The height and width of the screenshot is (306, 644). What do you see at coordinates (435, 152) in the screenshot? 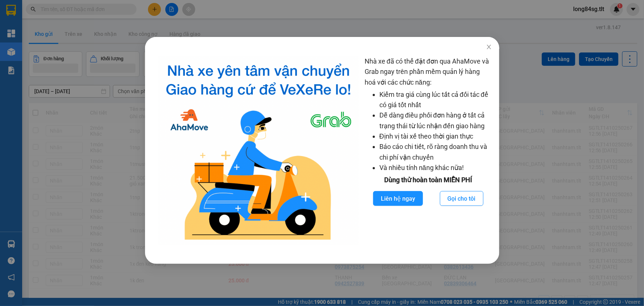
I see `li: Báo cáo chi tiết, rõ ràng doanh thu và chi phí vận chuyển` at bounding box center [435, 152].